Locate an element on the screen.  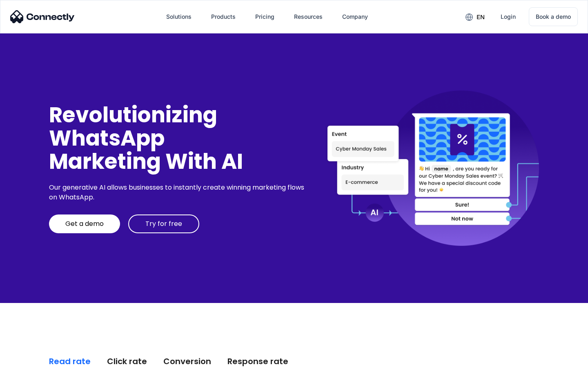
div: Read rate is located at coordinates (70, 361).